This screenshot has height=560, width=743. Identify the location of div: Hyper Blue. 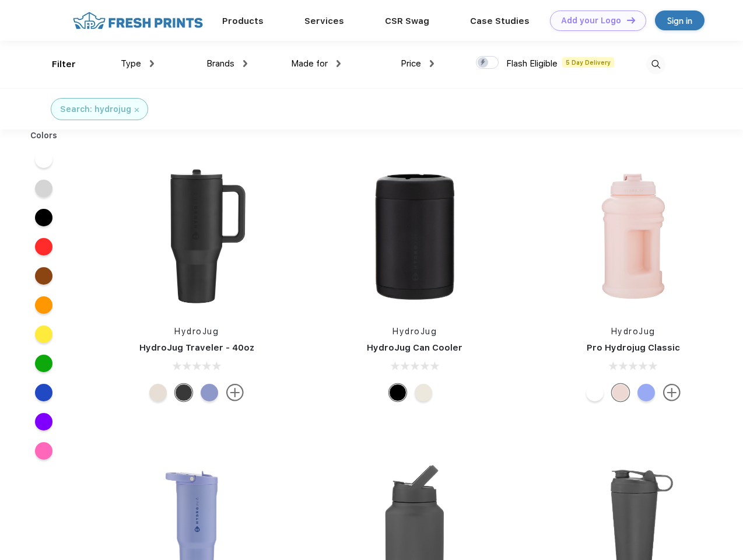
(646, 393).